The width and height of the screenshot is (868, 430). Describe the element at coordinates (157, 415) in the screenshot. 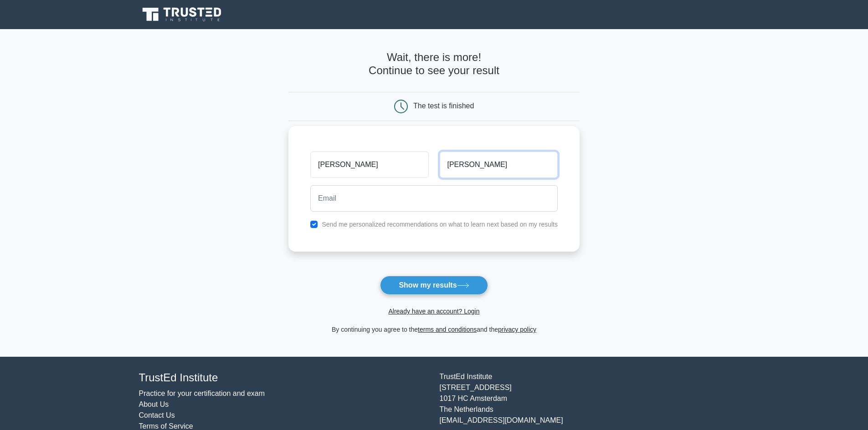

I see `a: Contact Us` at that location.